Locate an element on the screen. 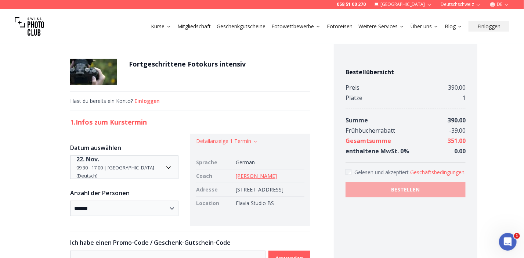  input: Accept terms is located at coordinates (349, 172).